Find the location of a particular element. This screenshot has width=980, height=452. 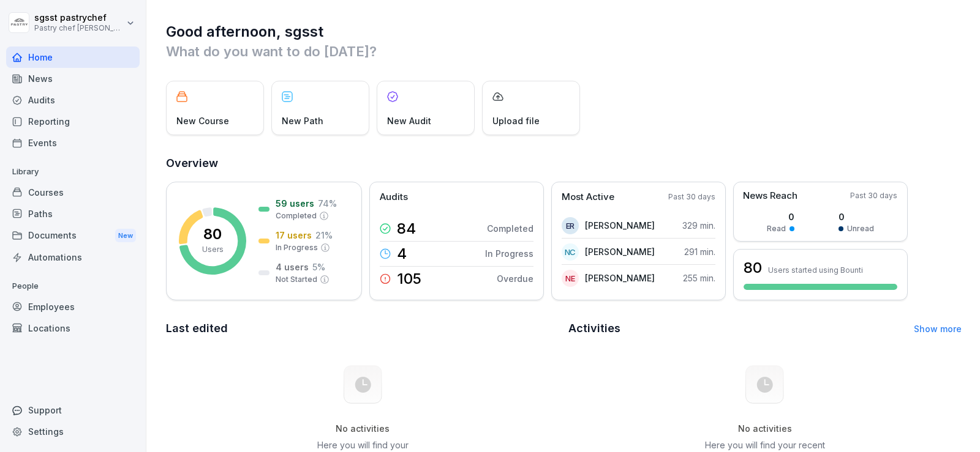

p: 4 is located at coordinates (402, 254).